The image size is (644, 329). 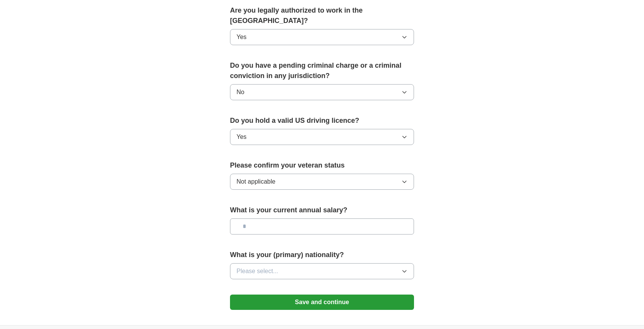 What do you see at coordinates (255, 182) in the screenshot?
I see `span: Not applicable` at bounding box center [255, 182].